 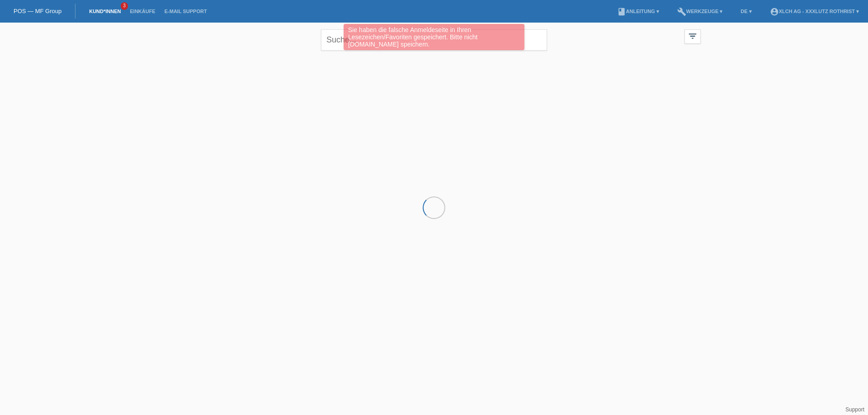 I want to click on span: 3, so click(x=124, y=6).